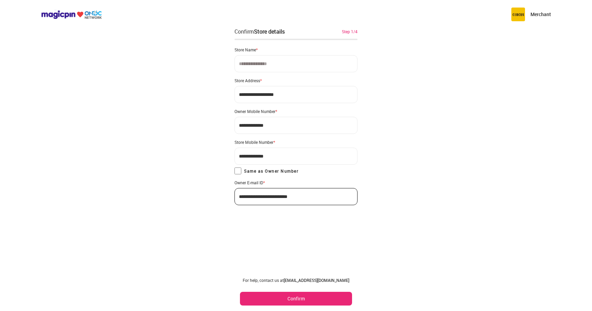 The width and height of the screenshot is (592, 311). What do you see at coordinates (296, 280) in the screenshot?
I see `div: For help, contact us at` at bounding box center [296, 280].